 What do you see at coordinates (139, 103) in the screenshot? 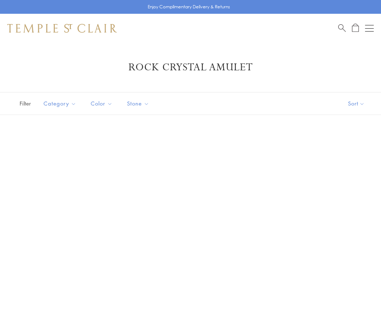
I see `span: Stone` at bounding box center [139, 103].